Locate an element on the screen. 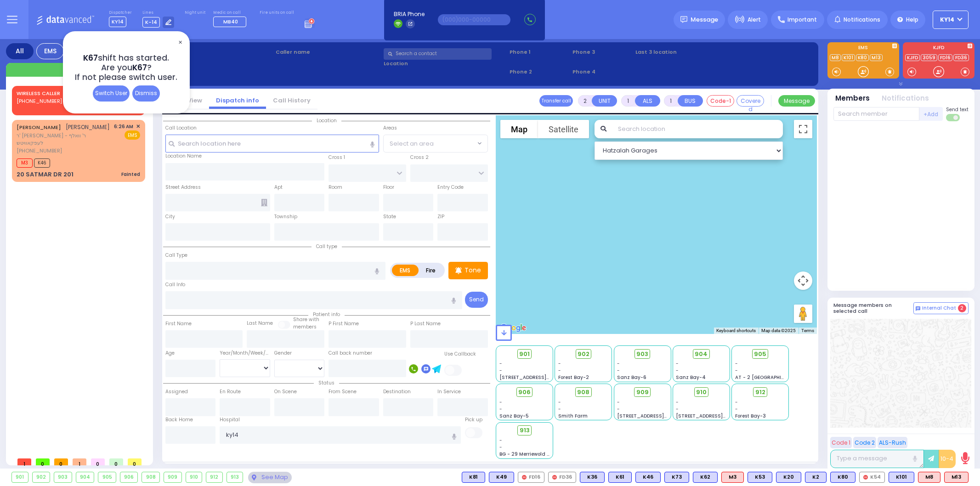  button: Covered is located at coordinates (751, 101).